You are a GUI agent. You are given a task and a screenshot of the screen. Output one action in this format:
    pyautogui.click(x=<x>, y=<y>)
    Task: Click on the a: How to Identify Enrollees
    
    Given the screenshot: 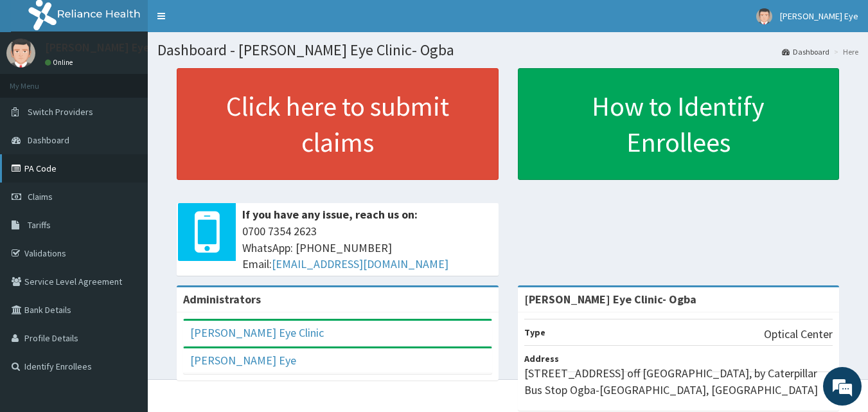 What is the action you would take?
    pyautogui.click(x=679, y=124)
    